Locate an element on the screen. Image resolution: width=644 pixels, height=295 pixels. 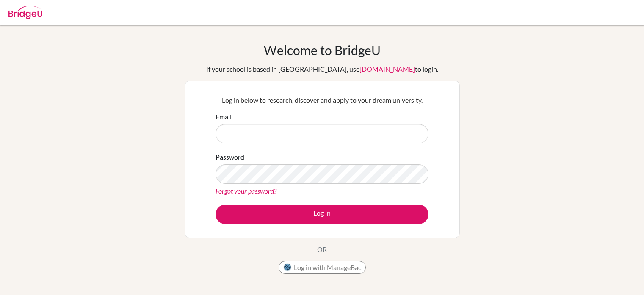
p: Log in below to research, discover and apply to your dream university. is located at coordinates (322, 100).